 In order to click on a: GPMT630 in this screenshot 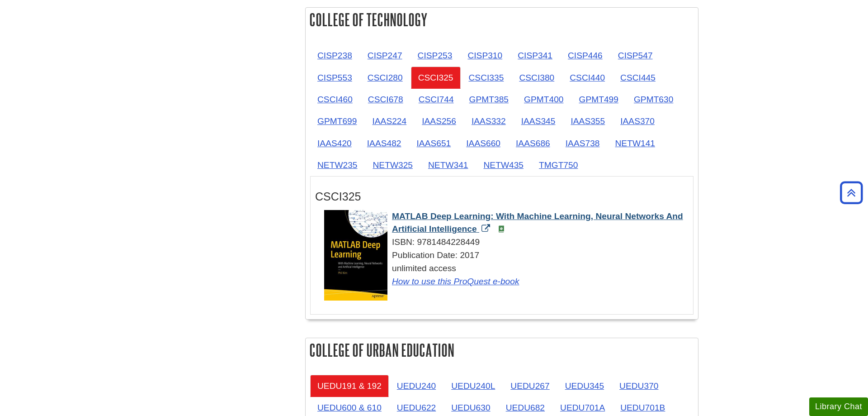, I will do `click(654, 99)`.